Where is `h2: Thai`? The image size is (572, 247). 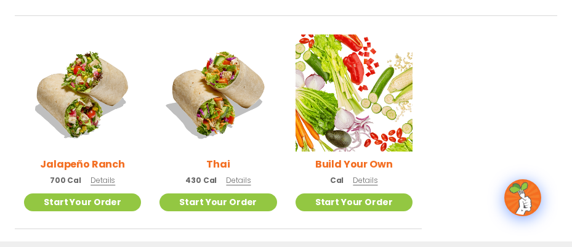
h2: Thai is located at coordinates (218, 164).